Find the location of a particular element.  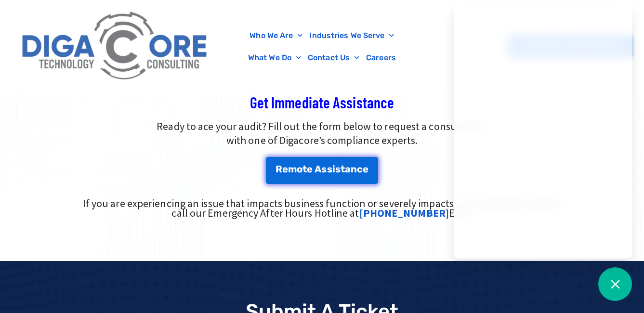

a: Careers is located at coordinates (381, 58).